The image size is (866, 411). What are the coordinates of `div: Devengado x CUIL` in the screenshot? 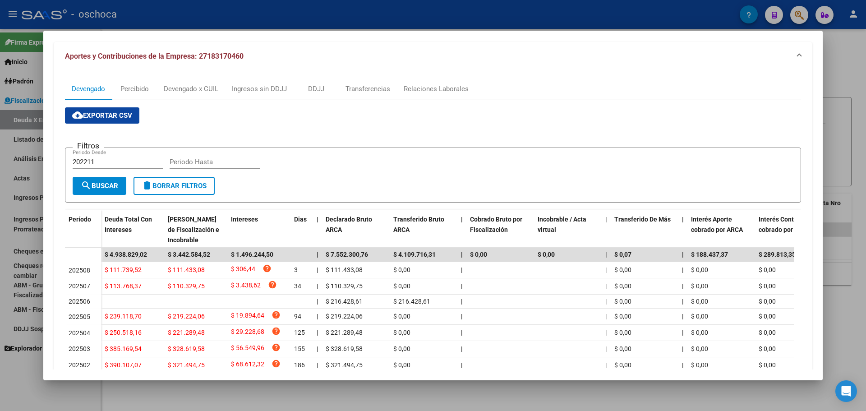 It's located at (191, 89).